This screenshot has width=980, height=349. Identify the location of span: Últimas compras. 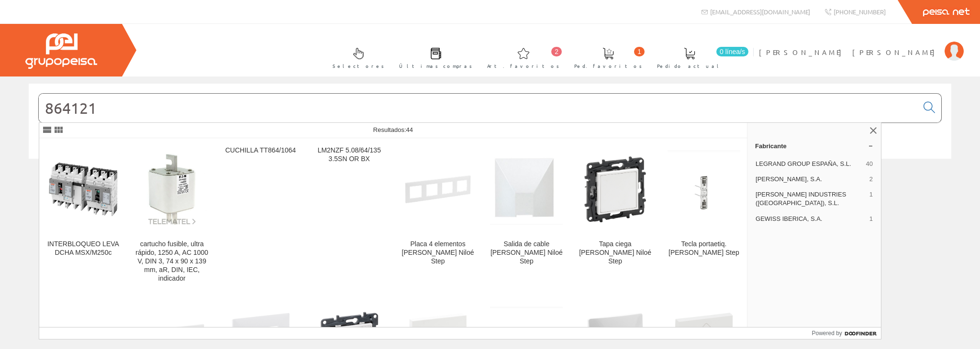
(436, 66).